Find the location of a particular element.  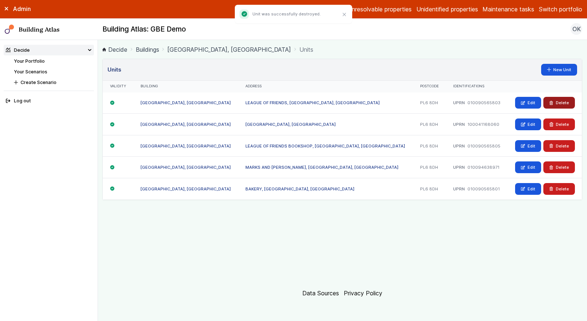

a: Data Sources is located at coordinates (321, 293).